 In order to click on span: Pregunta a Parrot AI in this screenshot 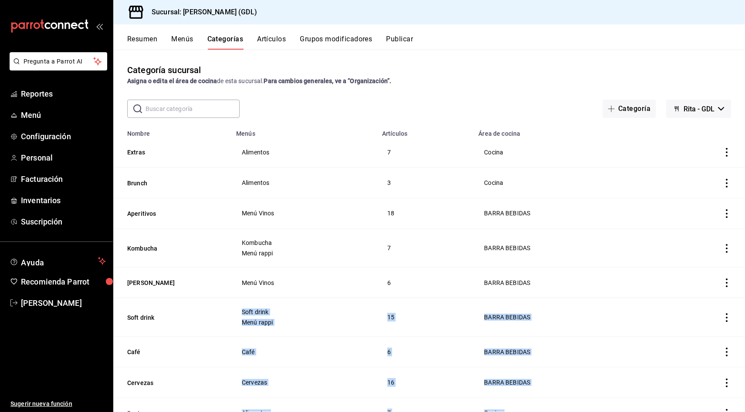, I will do `click(58, 61)`.